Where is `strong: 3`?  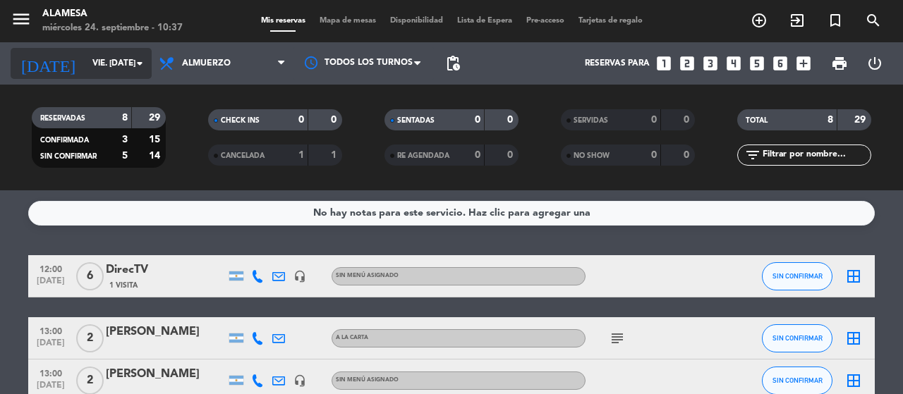 strong: 3 is located at coordinates (125, 140).